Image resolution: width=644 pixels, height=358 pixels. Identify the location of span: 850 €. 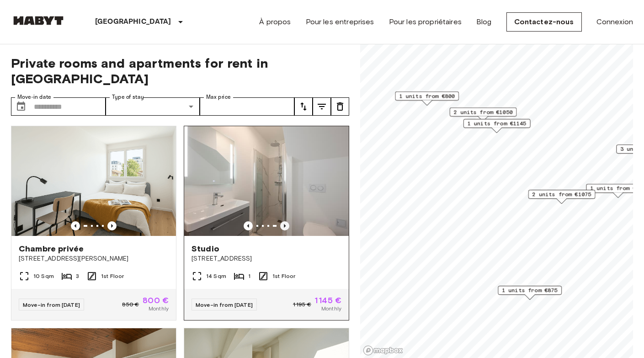
(130, 305).